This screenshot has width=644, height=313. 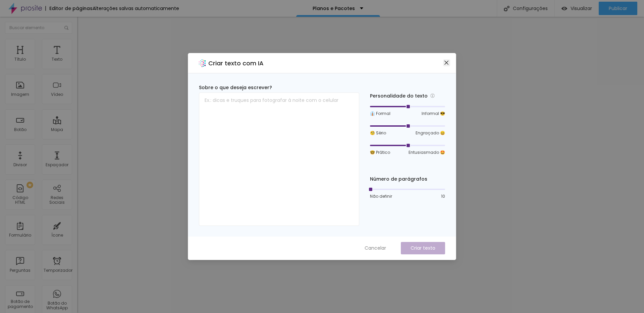 I want to click on font: Cancelar, so click(x=375, y=248).